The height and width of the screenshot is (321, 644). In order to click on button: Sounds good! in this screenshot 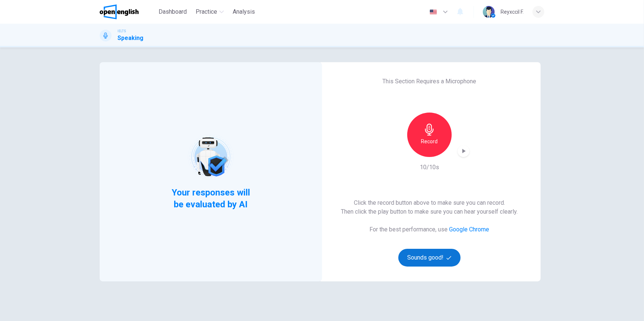, I will do `click(429, 258)`.